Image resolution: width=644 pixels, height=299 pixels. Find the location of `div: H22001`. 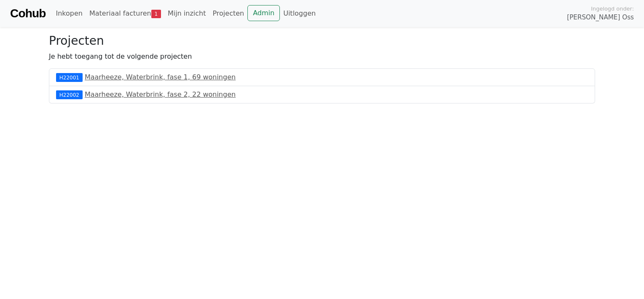

div: H22001 is located at coordinates (69, 77).